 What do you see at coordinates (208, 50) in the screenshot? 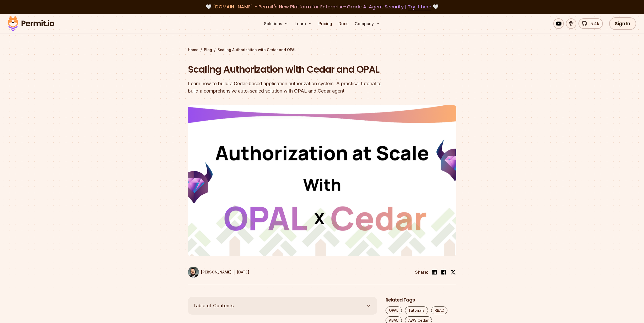
I see `a: Blog` at bounding box center [208, 50].